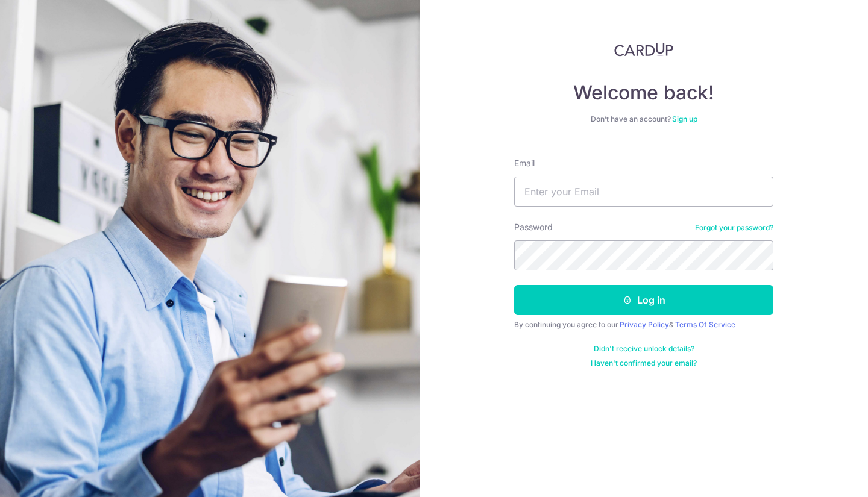 This screenshot has height=497, width=868. Describe the element at coordinates (644, 363) in the screenshot. I see `a: Haven't confirmed your email?` at that location.